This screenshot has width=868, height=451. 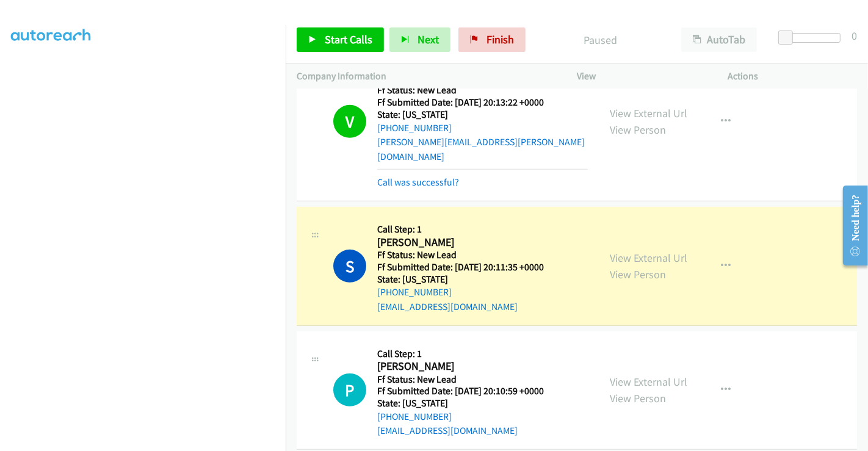 What do you see at coordinates (793, 76) in the screenshot?
I see `p: Actions` at bounding box center [793, 76].